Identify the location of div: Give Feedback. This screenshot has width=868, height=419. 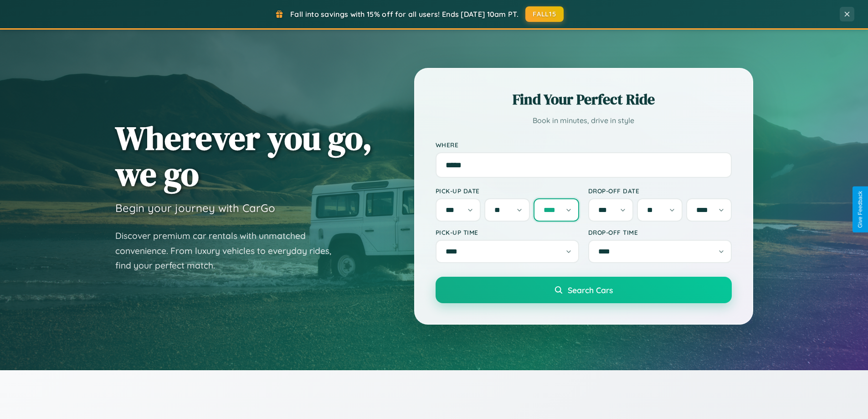
(860, 210).